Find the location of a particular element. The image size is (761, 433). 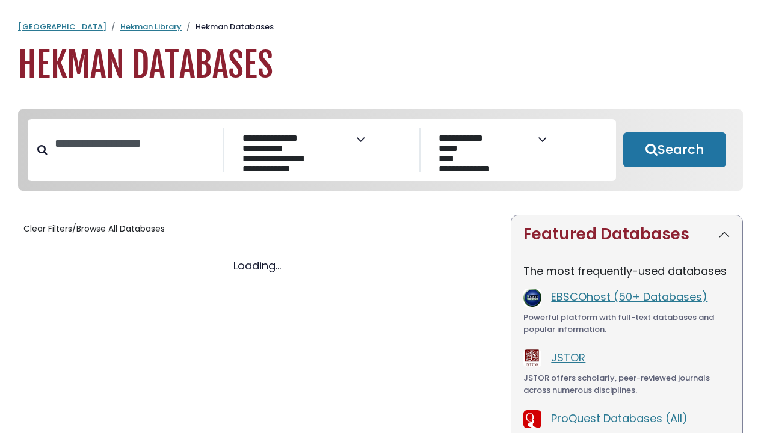

button: Clear Filters/Browse All Databases is located at coordinates (94, 229).